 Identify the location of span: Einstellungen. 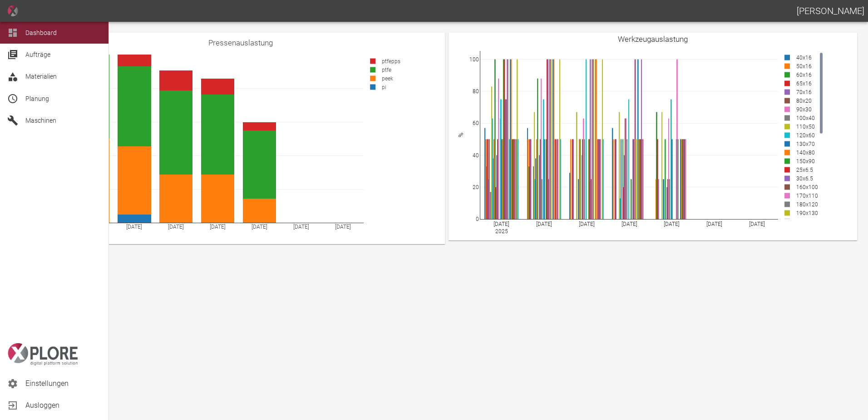
(63, 384).